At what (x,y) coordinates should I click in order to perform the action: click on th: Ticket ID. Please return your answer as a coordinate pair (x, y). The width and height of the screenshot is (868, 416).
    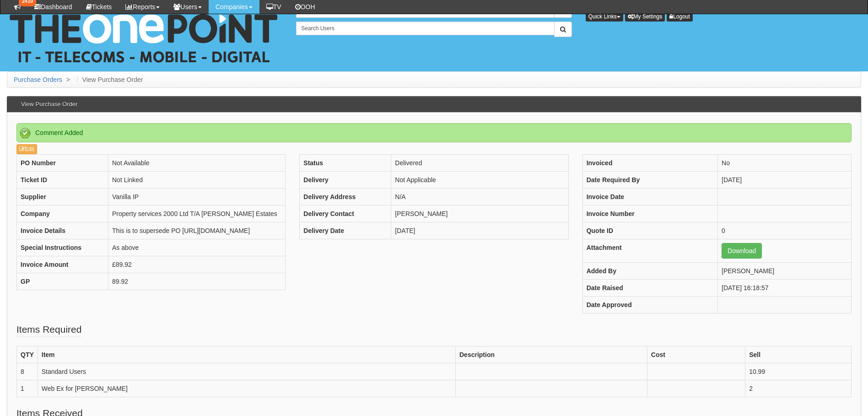
    Looking at the image, I should click on (63, 180).